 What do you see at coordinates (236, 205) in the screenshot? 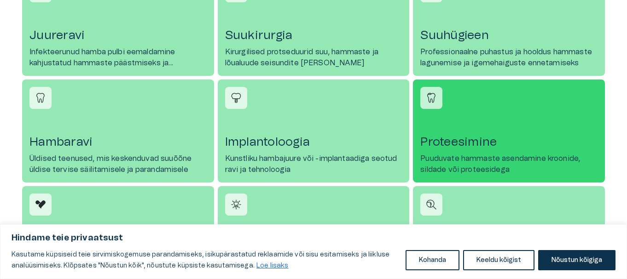
I see `img: Hammaste valgendamine icon` at bounding box center [236, 205].